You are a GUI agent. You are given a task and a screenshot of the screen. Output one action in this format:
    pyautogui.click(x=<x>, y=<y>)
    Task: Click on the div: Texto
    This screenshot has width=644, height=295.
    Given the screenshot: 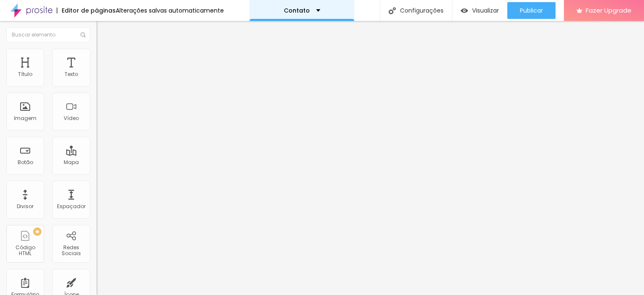 What is the action you would take?
    pyautogui.click(x=71, y=74)
    